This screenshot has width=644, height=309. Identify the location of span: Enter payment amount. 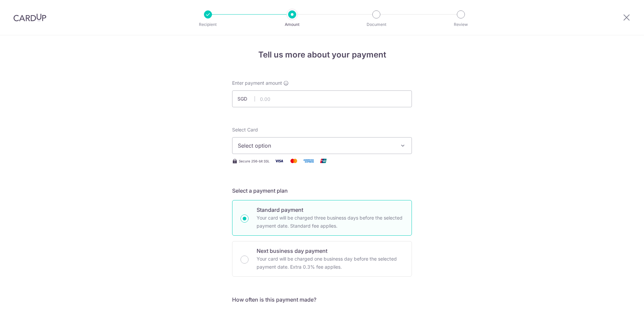
(257, 83).